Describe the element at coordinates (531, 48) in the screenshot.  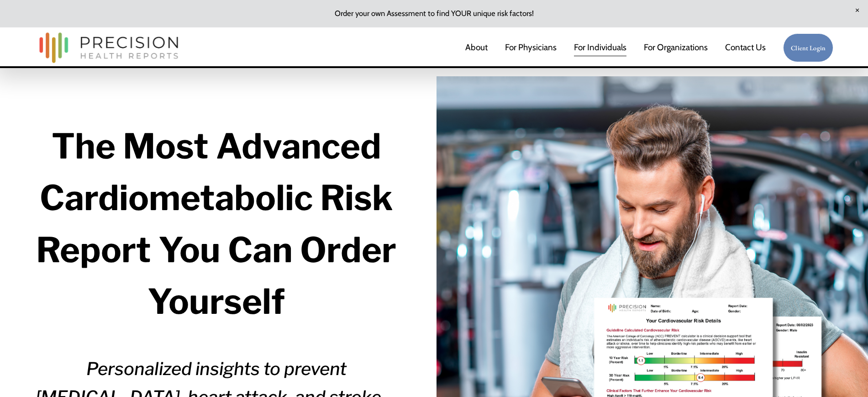
I see `a: For Physicians` at that location.